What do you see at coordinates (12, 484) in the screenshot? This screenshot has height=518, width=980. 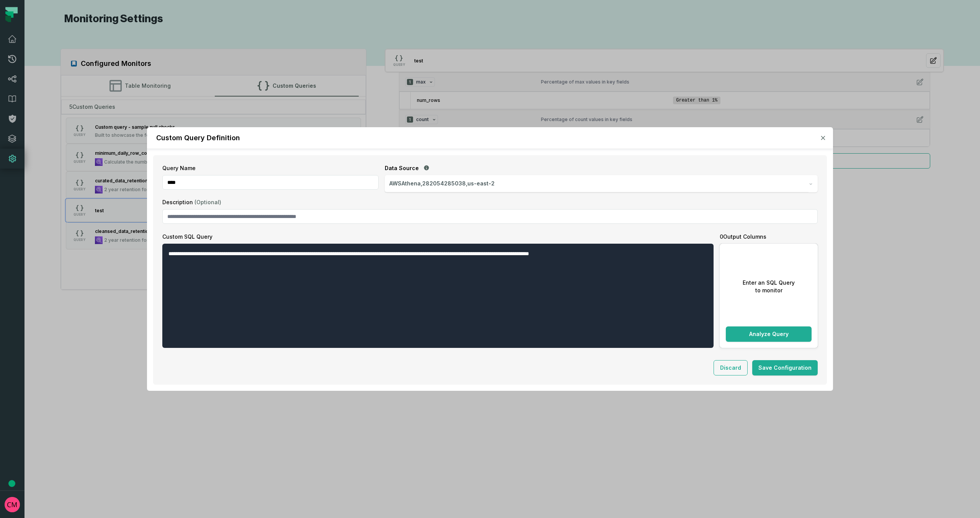 I see `div: Tooltip anchor` at bounding box center [12, 484].